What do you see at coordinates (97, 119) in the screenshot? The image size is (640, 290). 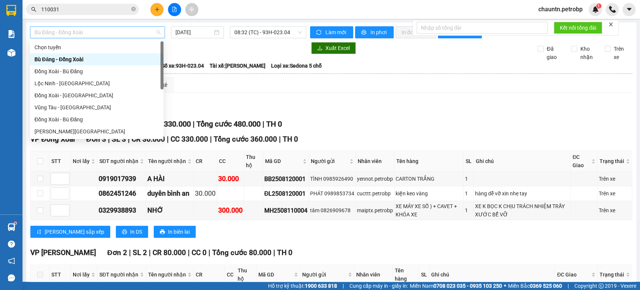 I see `div: Đồng Xoài - Bù Đăng` at bounding box center [97, 119].